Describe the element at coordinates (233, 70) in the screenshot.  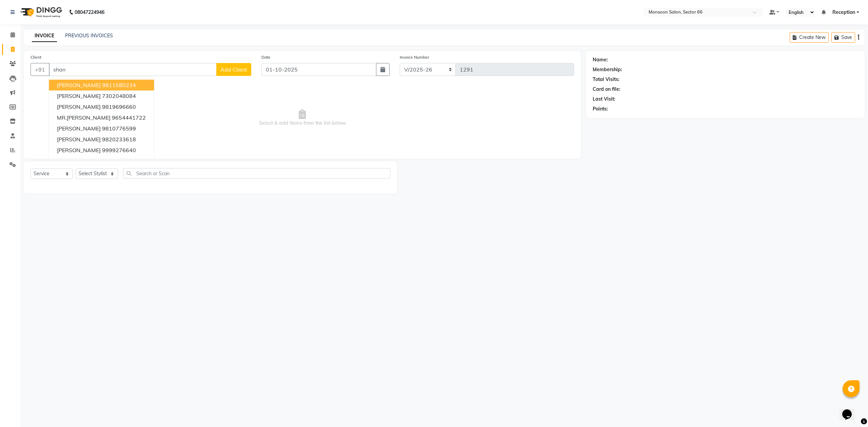
I see `button: Add Client` at that location.